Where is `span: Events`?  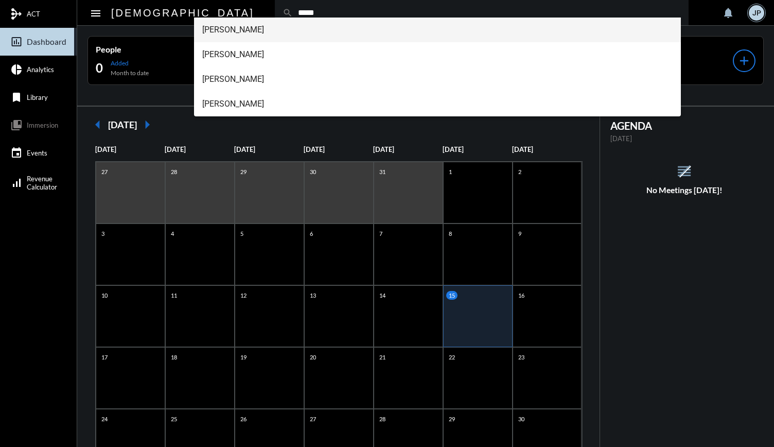
span: Events is located at coordinates (37, 153).